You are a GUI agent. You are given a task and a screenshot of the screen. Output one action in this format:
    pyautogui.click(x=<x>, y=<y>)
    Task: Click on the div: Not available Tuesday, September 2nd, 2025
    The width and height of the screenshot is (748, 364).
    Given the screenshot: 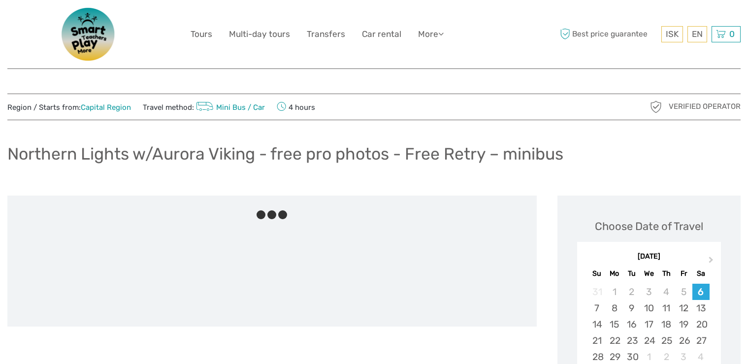 What is the action you would take?
    pyautogui.click(x=632, y=292)
    